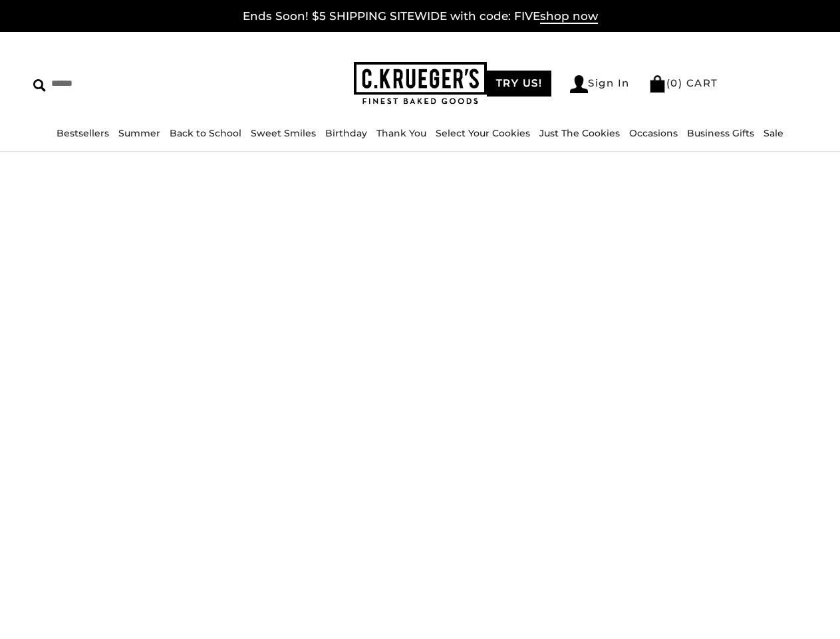 This screenshot has width=840, height=639. Describe the element at coordinates (600, 84) in the screenshot. I see `a: Sign In` at that location.